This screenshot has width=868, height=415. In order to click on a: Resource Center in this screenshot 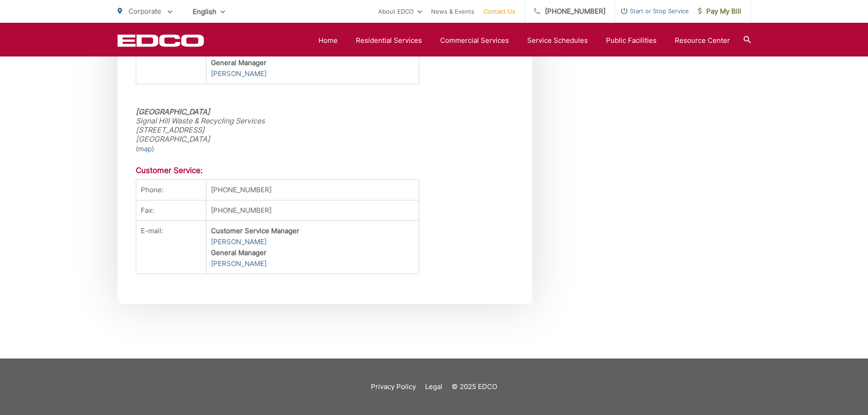, I will do `click(702, 40)`.